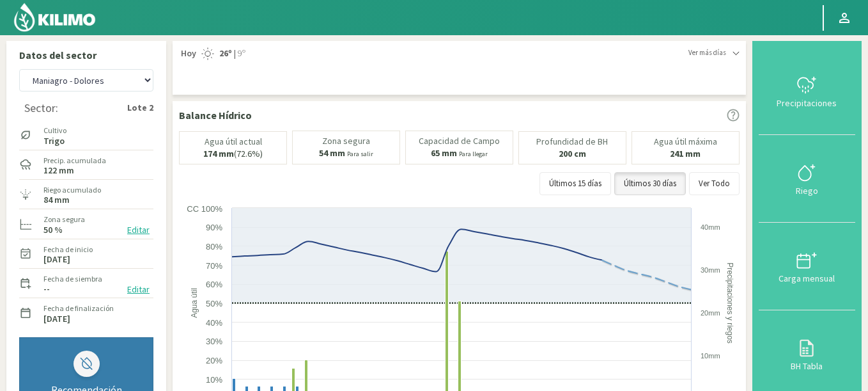  What do you see at coordinates (41, 108) in the screenshot?
I see `div: Sector:` at bounding box center [41, 108].